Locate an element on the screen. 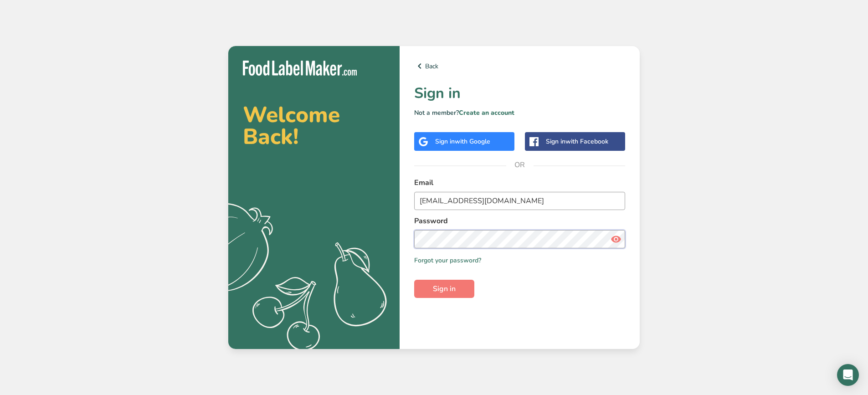  h1: Sign in is located at coordinates (519, 93).